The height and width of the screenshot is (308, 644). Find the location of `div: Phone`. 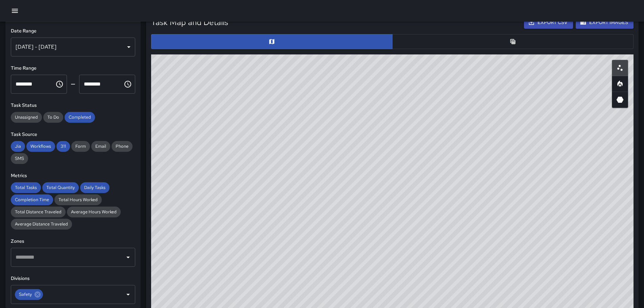

div: Phone is located at coordinates (122, 146).